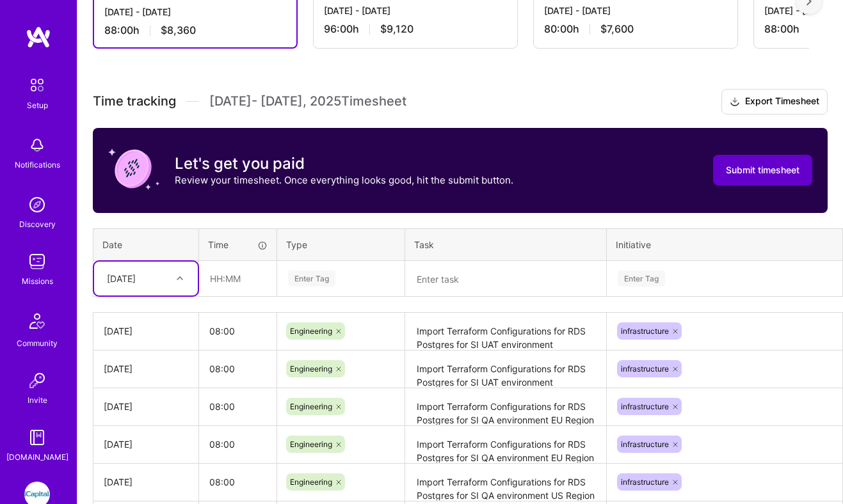 Image resolution: width=843 pixels, height=504 pixels. Describe the element at coordinates (37, 381) in the screenshot. I see `img: Invite` at that location.